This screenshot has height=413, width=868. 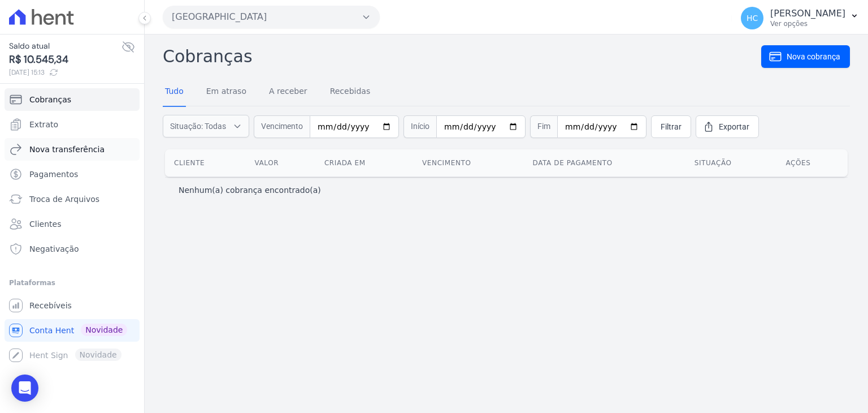 What do you see at coordinates (72, 306) in the screenshot?
I see `a: Recebíveis` at bounding box center [72, 306].